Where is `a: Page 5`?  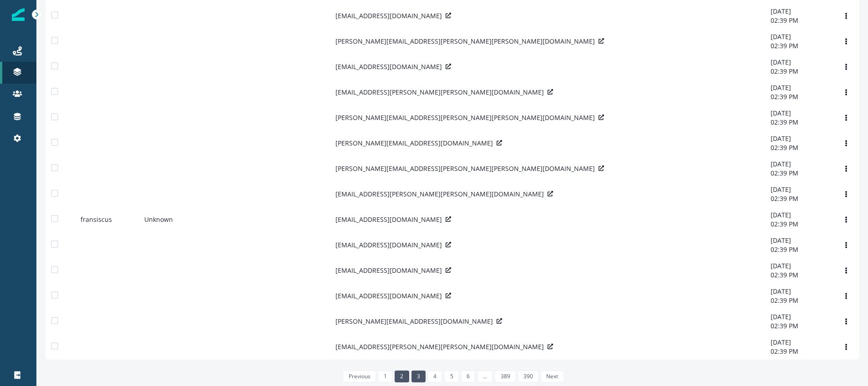
a: Page 5 is located at coordinates (451, 376).